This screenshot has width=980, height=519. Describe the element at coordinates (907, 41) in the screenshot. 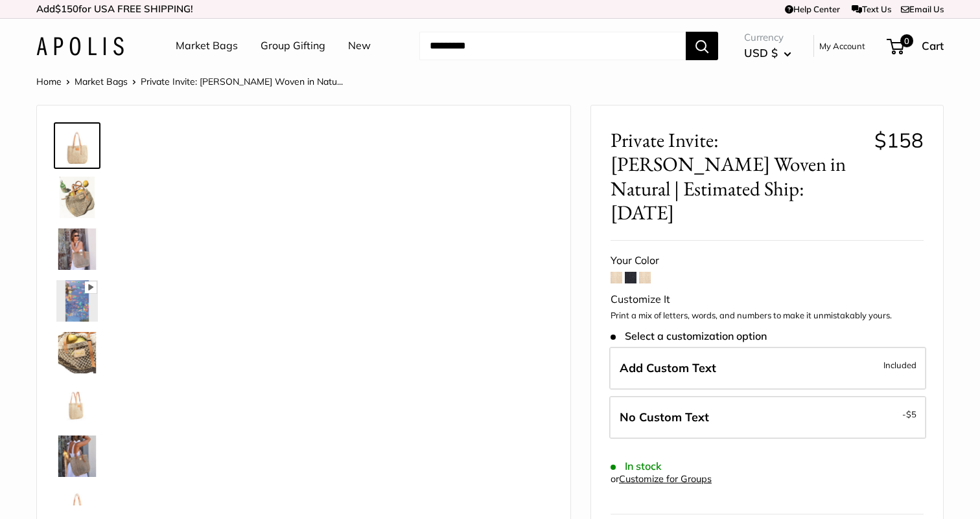

I see `span: 0` at that location.